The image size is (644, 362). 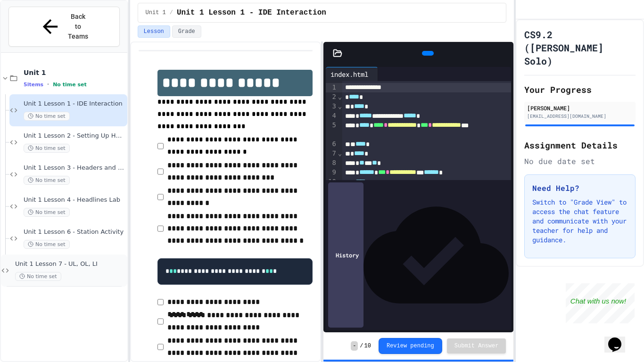 What do you see at coordinates (345, 255) in the screenshot?
I see `div: History` at bounding box center [345, 255].